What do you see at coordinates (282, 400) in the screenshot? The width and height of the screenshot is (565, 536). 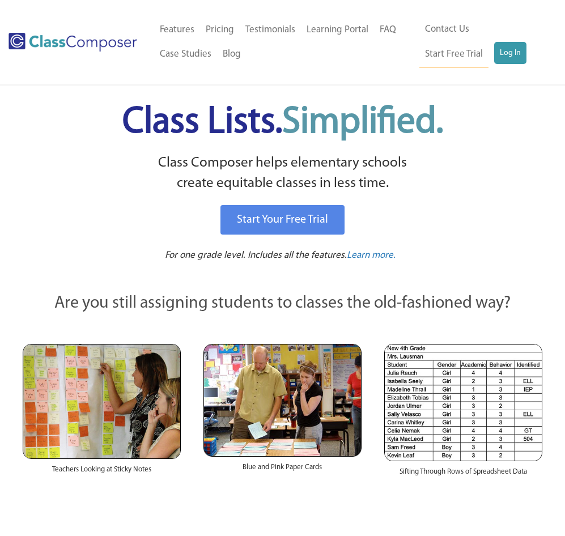 I see `img: Blue and Pink Paper Cards` at bounding box center [282, 400].